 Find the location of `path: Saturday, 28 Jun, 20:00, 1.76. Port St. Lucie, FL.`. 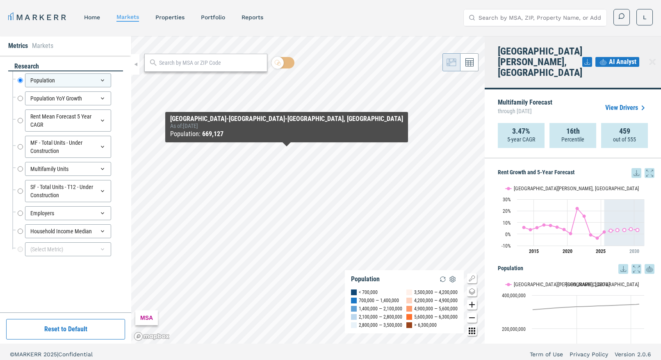

path: Saturday, 28 Jun, 20:00, 1.76. Port St. Lucie, FL. is located at coordinates (604, 232).